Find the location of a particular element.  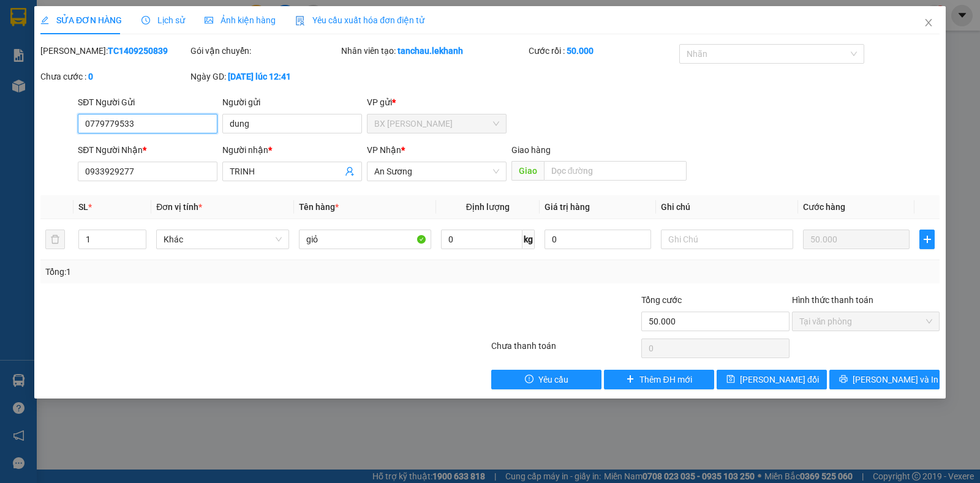

span: Lịch sử is located at coordinates (163, 20).